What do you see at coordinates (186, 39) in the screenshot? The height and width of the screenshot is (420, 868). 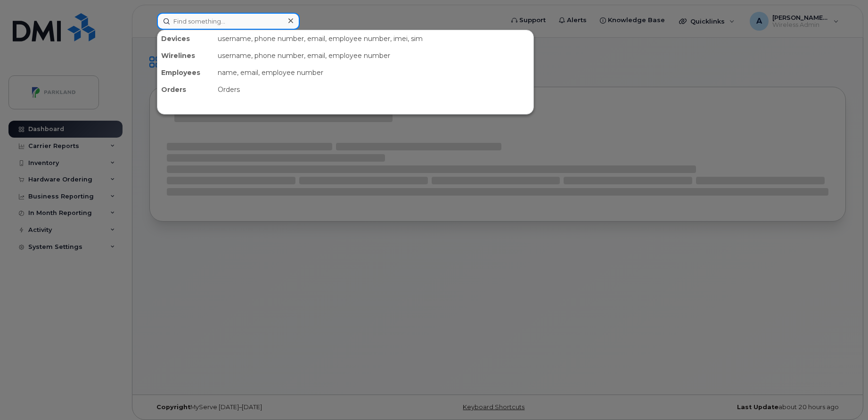 I see `div: Devices` at bounding box center [186, 39].